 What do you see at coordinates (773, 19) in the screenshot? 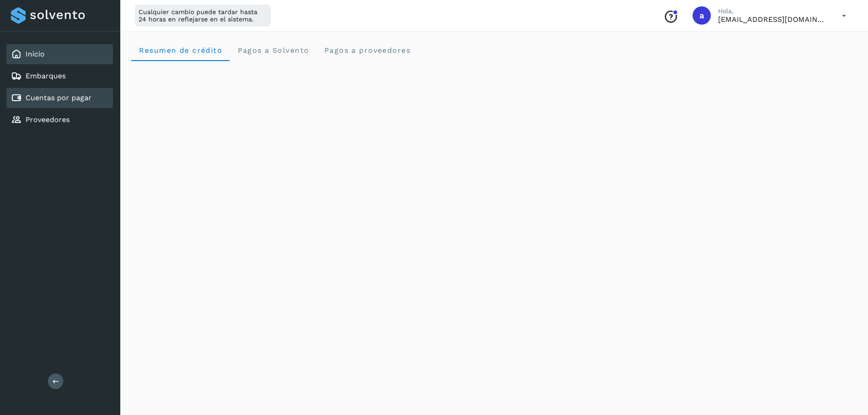
I see `p: administracion@aplogistica.com` at bounding box center [773, 19].